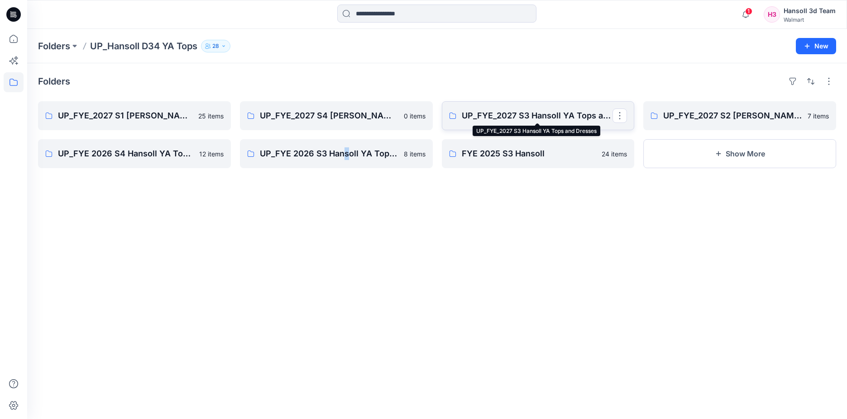 The image size is (847, 419). I want to click on div: H3, so click(771, 14).